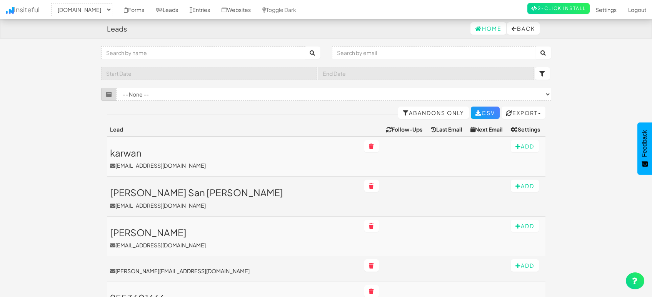 Image resolution: width=652 pixels, height=297 pixels. I want to click on input: Search by name, so click(203, 53).